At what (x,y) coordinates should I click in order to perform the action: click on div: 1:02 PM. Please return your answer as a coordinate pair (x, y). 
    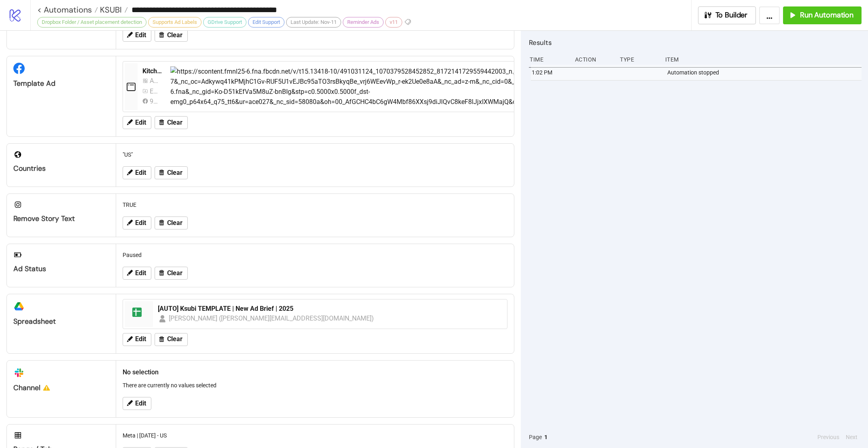
    Looking at the image, I should click on (551, 73).